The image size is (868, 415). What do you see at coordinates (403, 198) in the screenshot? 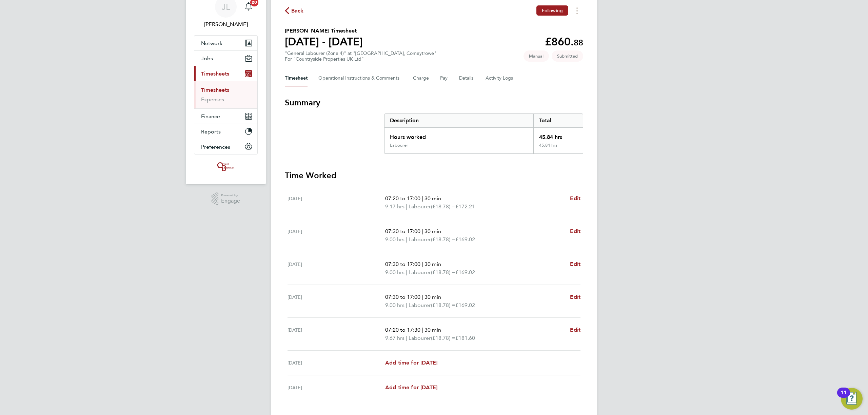
I see `span: 07:20 to 17:00` at bounding box center [403, 198].